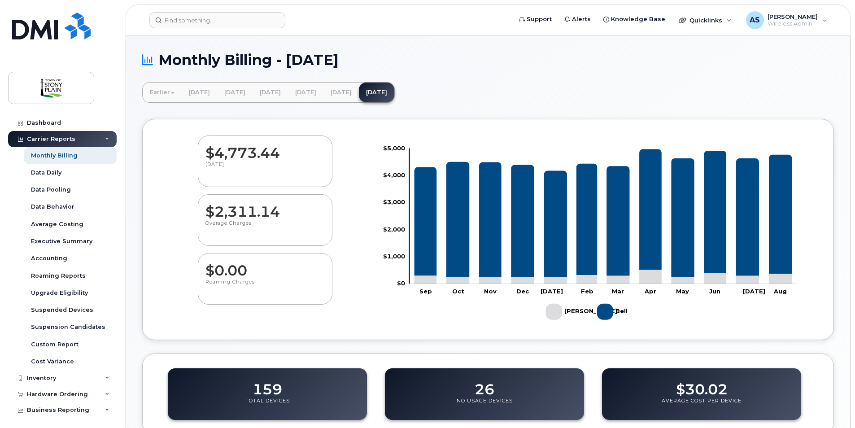  Describe the element at coordinates (265, 228) in the screenshot. I see `p: Overage Charges` at that location.